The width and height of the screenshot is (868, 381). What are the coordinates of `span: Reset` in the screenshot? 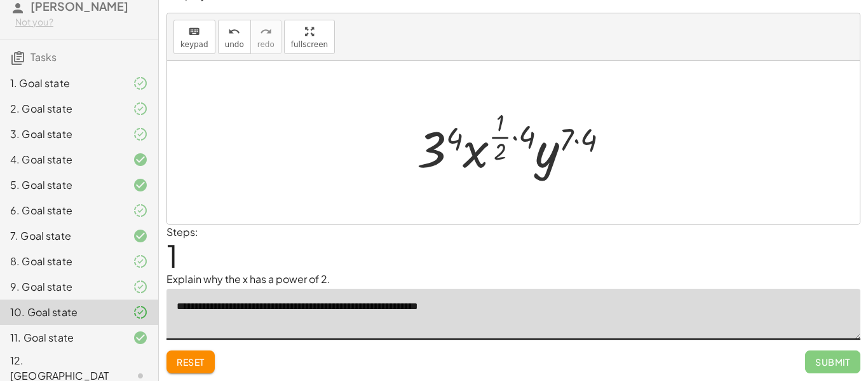 It's located at (190, 361).